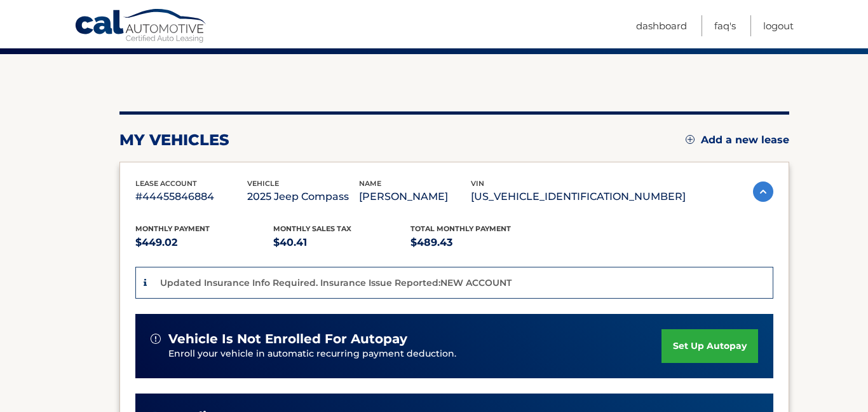 The image size is (868, 412). I want to click on div: New source, so click(434, 356).